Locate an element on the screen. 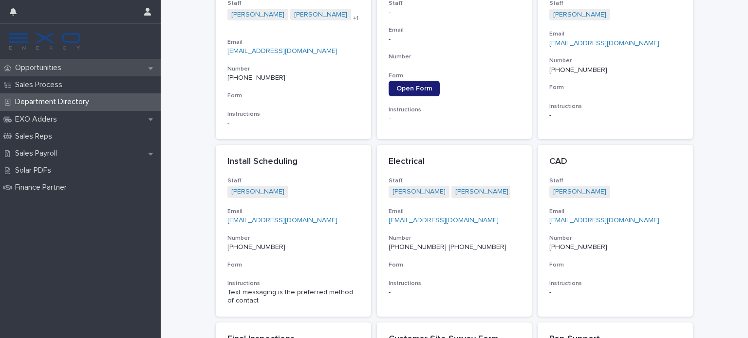 The image size is (748, 338). p: Solar PDFs is located at coordinates (35, 170).